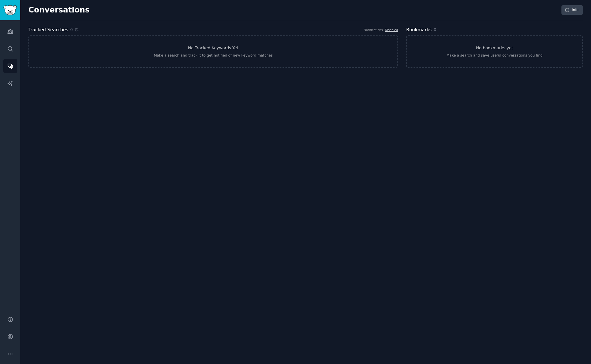 Image resolution: width=591 pixels, height=364 pixels. What do you see at coordinates (495, 48) in the screenshot?
I see `h3: No bookmarks yet` at bounding box center [495, 48].